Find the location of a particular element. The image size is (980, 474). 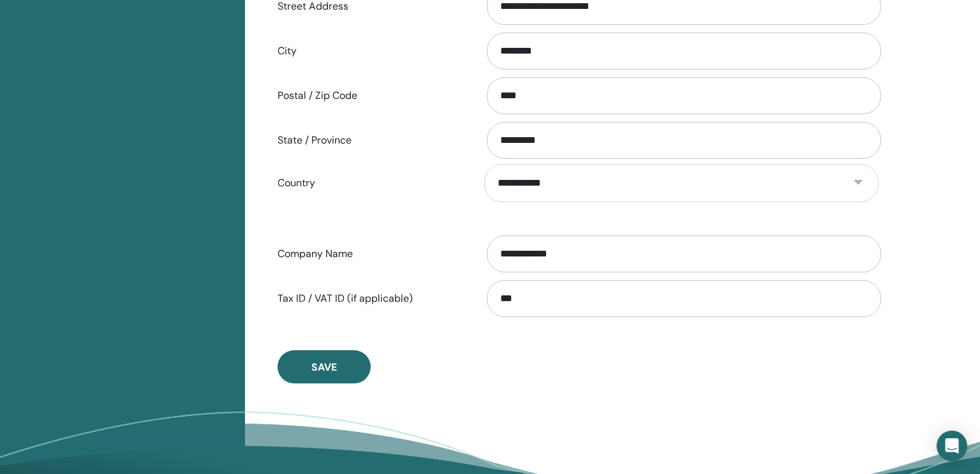

label: Company Name is located at coordinates (371, 254).